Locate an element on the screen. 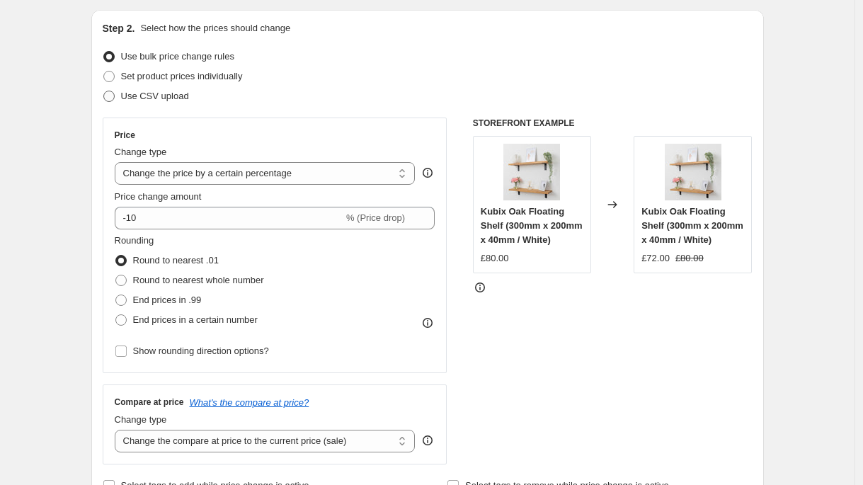 The image size is (863, 485). span: % (Price drop) is located at coordinates (375, 217).